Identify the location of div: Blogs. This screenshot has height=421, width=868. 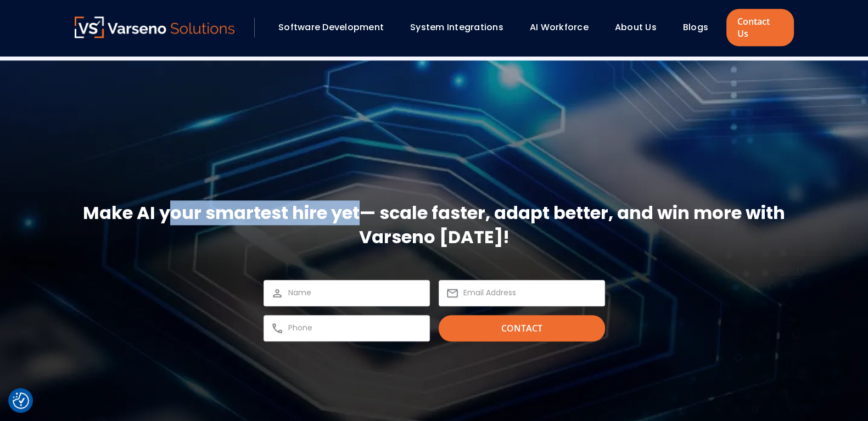
(701, 28).